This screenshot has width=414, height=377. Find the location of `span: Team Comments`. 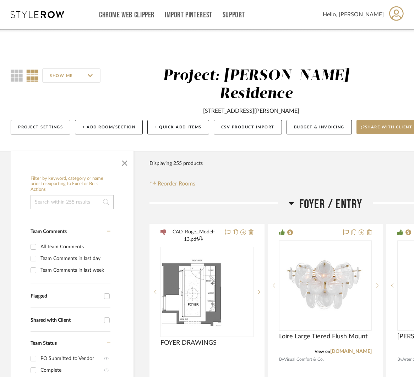

span: Team Comments is located at coordinates (49, 232).